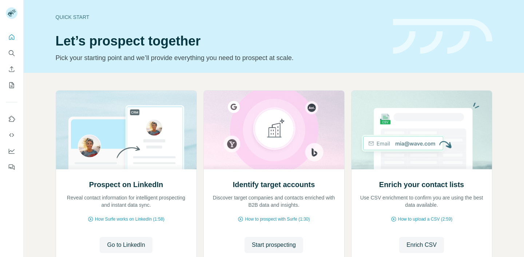 This screenshot has height=257, width=524. Describe the element at coordinates (12, 37) in the screenshot. I see `button: Quick start` at that location.